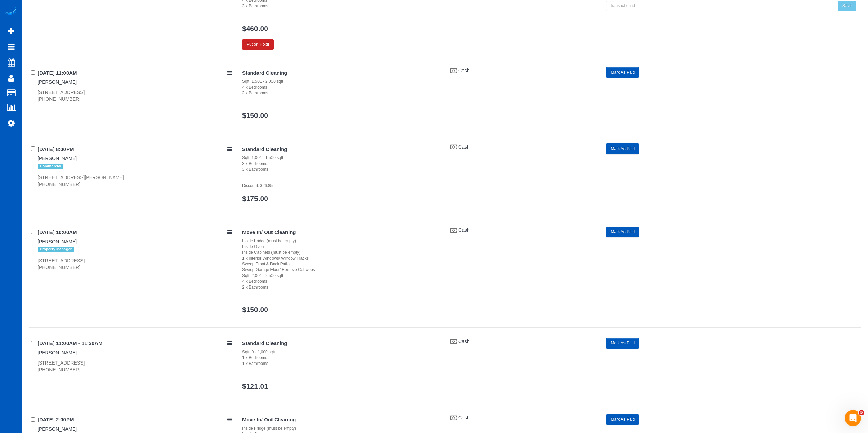 The image size is (868, 433). Describe the element at coordinates (722, 6) in the screenshot. I see `input: transaction id` at that location.